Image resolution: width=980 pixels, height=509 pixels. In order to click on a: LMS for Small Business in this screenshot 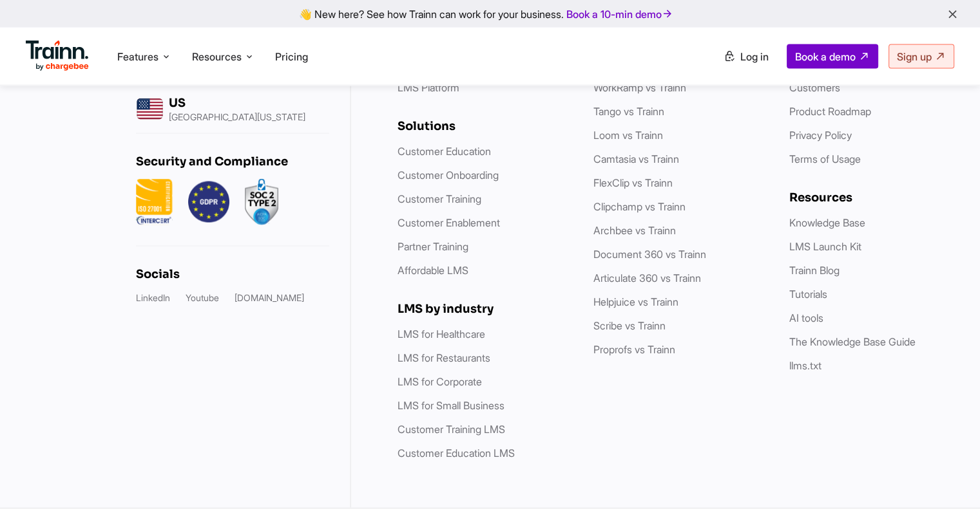, I will do `click(451, 406)`.